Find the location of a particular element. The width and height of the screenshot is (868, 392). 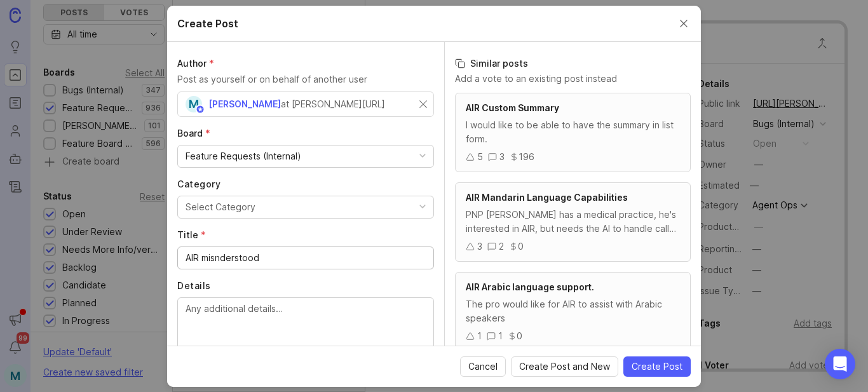

button: Create Post is located at coordinates (657, 367).